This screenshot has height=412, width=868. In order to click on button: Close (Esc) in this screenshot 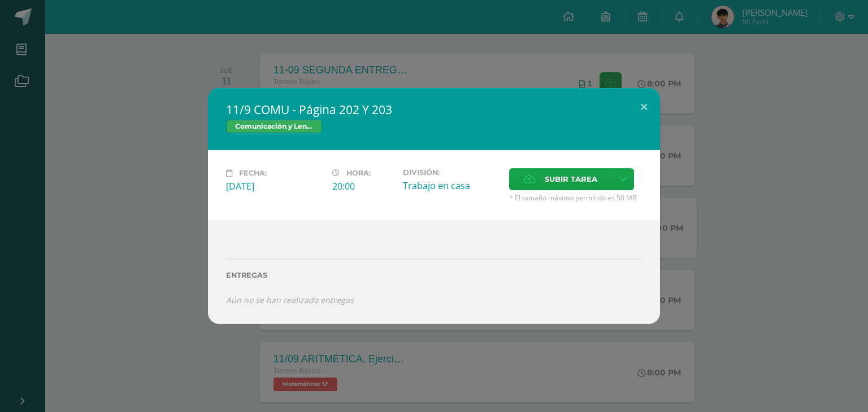, I will do `click(643, 107)`.